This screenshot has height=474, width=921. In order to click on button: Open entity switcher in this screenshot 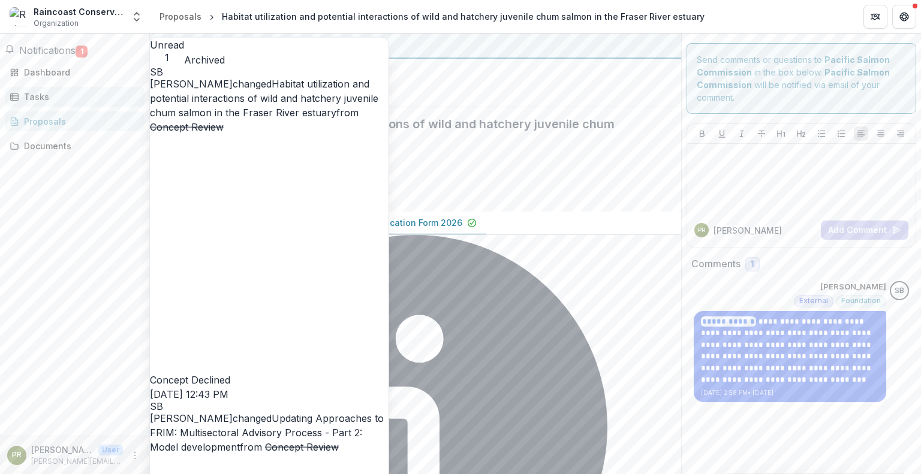, I will do `click(137, 17)`.